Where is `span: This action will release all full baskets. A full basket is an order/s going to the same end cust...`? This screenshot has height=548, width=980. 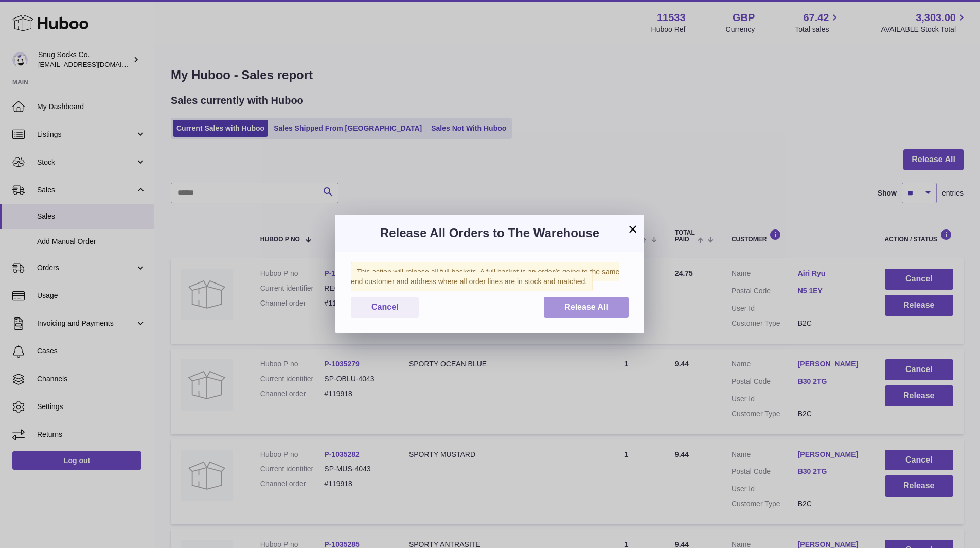
span: This action will release all full baskets. A full basket is an order/s going to the same end cust... is located at coordinates (485, 277).